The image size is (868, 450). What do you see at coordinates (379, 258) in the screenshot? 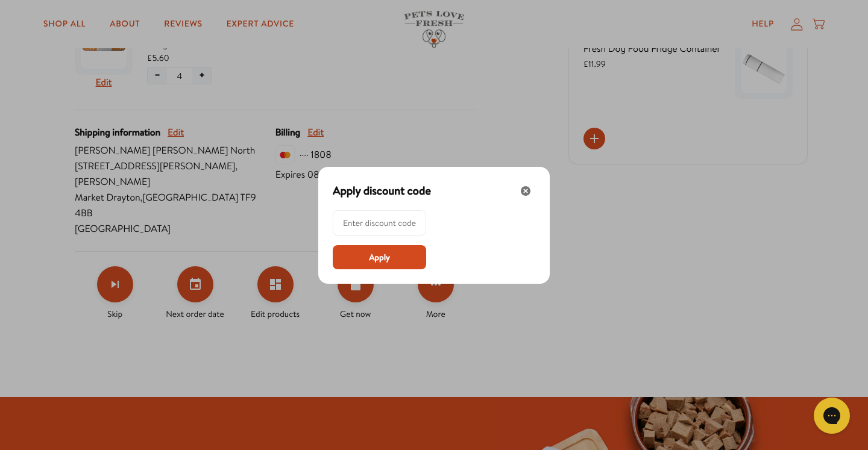
I see `button: Apply` at bounding box center [379, 258].